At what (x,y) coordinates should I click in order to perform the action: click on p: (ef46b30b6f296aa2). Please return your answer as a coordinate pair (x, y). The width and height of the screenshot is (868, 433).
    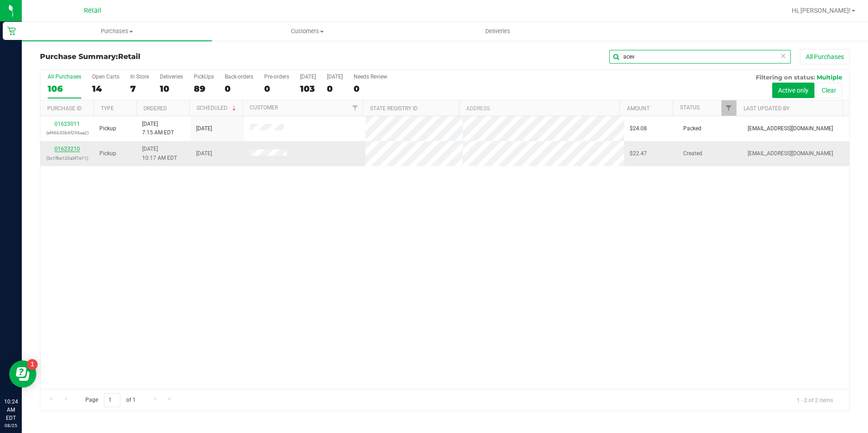
    Looking at the image, I should click on (67, 132).